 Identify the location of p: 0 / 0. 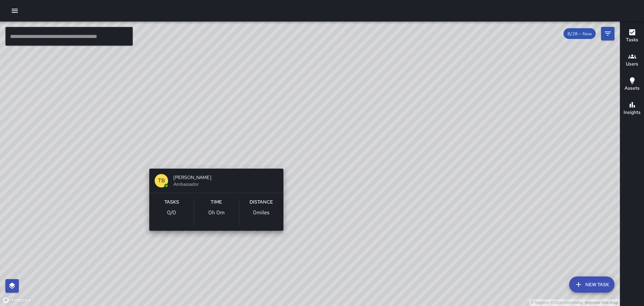
(172, 213).